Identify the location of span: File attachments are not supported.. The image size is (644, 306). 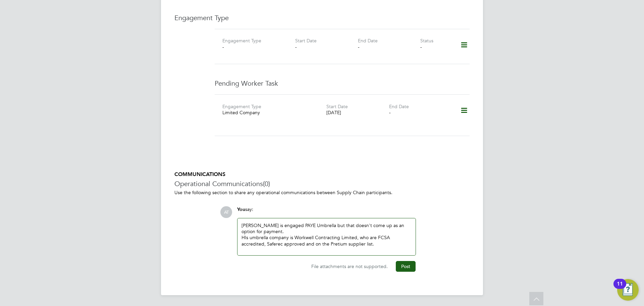
(349, 266).